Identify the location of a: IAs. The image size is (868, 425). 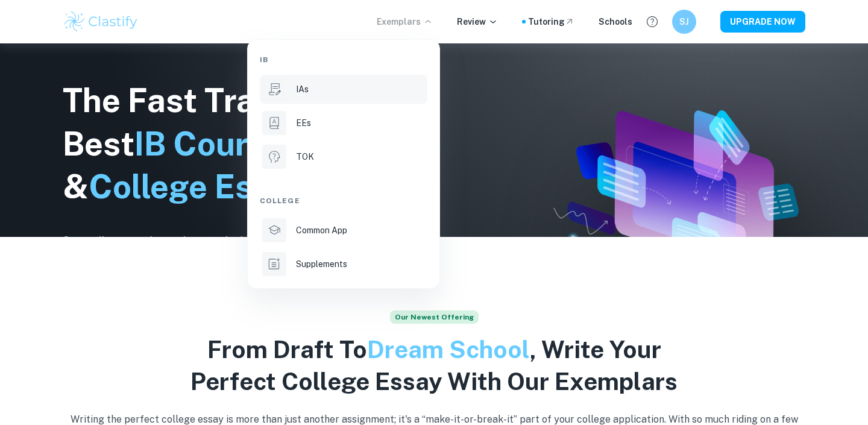
(343, 89).